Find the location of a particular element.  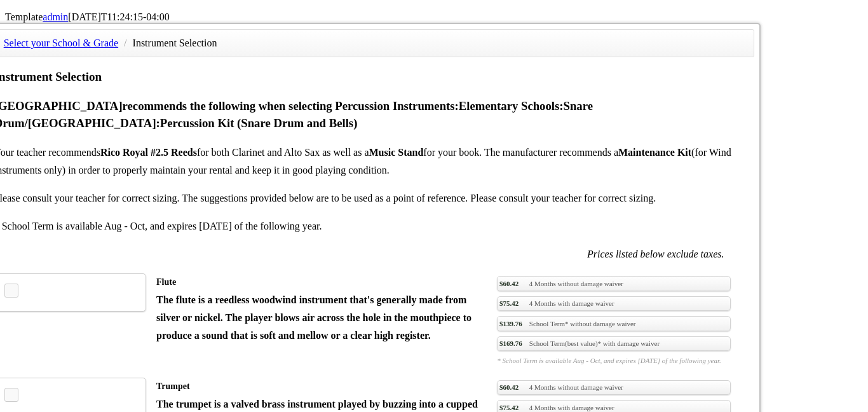

strong: Elementary Schools: is located at coordinates (511, 106).